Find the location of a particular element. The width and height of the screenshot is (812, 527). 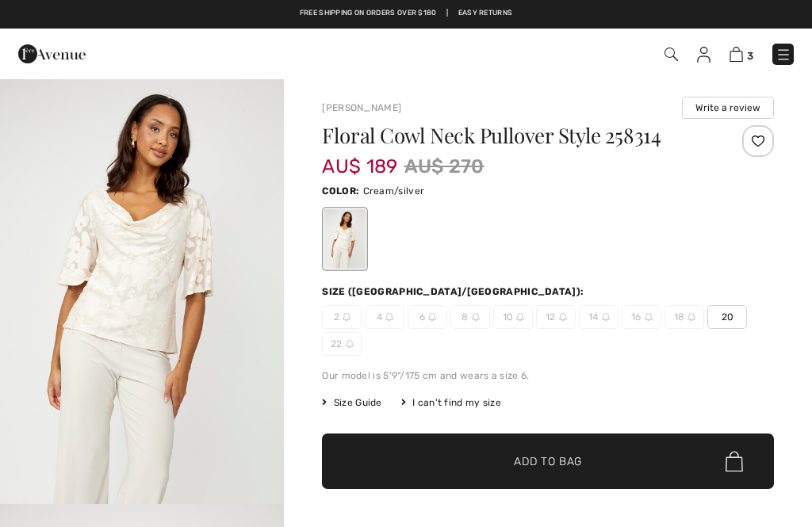

span: Cream/silver is located at coordinates (394, 191).